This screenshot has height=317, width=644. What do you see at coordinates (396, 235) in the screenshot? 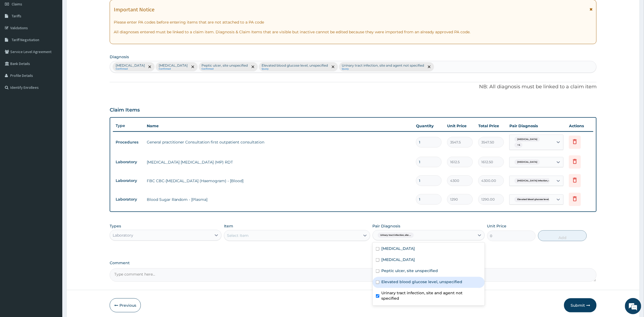
I see `span: Urinary tract infection, site ...` at bounding box center [396, 235].